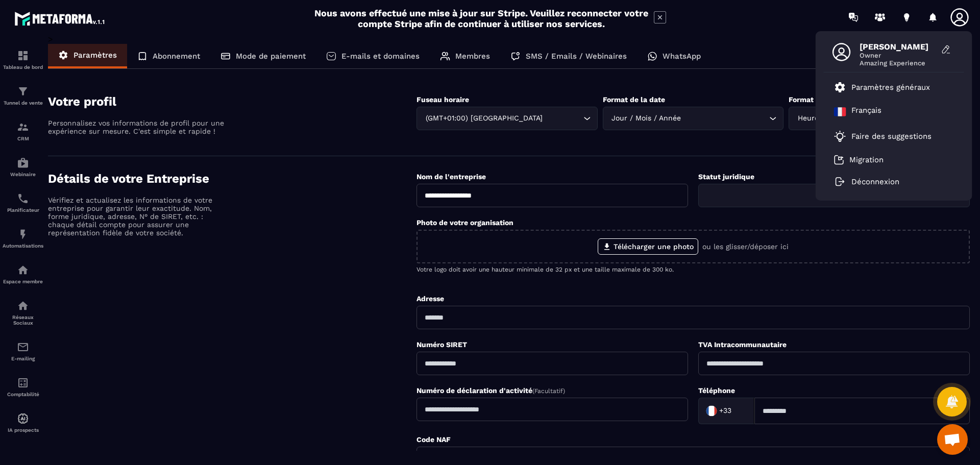 The image size is (980, 465). Describe the element at coordinates (887, 137) in the screenshot. I see `a: Faire des suggestions` at that location.